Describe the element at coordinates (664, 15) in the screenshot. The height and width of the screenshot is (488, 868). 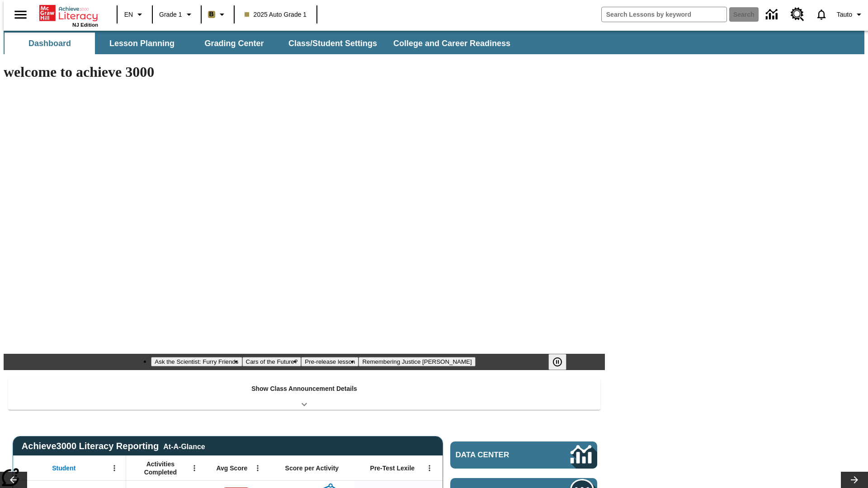
I see `input: search field` at that location.